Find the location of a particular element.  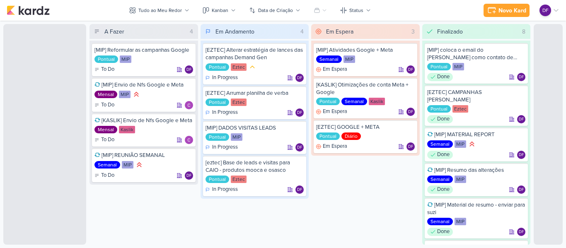

div: 4 is located at coordinates (191, 31).